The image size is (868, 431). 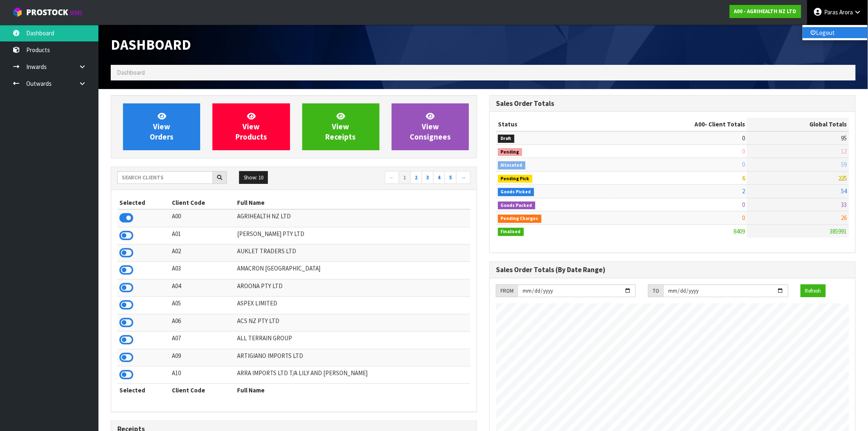 I want to click on span: Goods Packed, so click(x=517, y=206).